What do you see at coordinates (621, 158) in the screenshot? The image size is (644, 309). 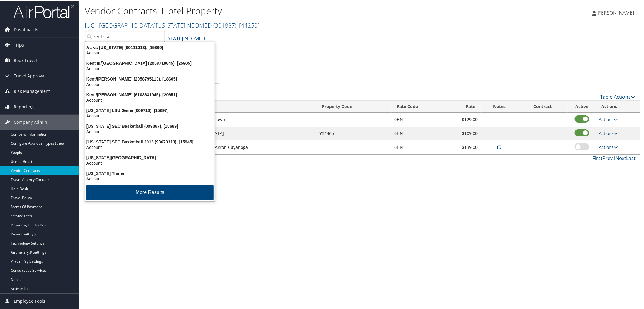 I see `a: Next` at bounding box center [621, 158].